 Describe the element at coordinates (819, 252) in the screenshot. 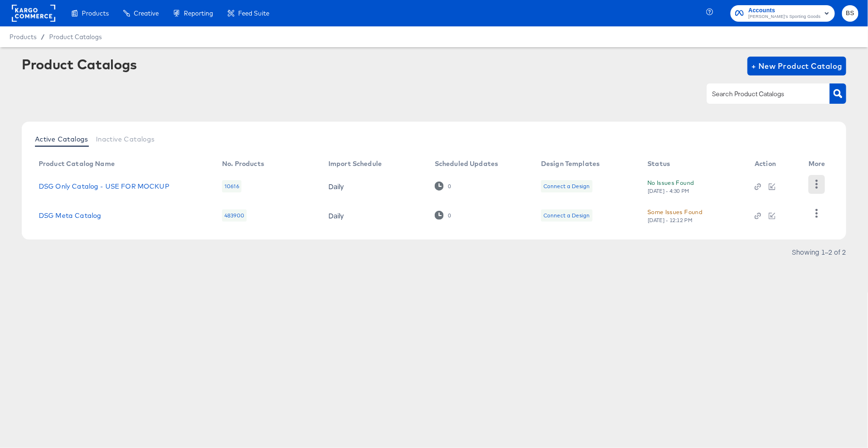

I see `div: Showing 1–2 of 2` at that location.